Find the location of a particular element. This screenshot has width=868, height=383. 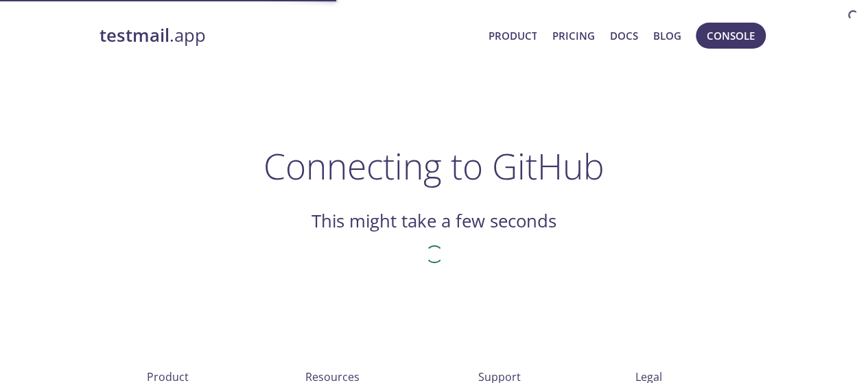

span: Console is located at coordinates (730, 36).